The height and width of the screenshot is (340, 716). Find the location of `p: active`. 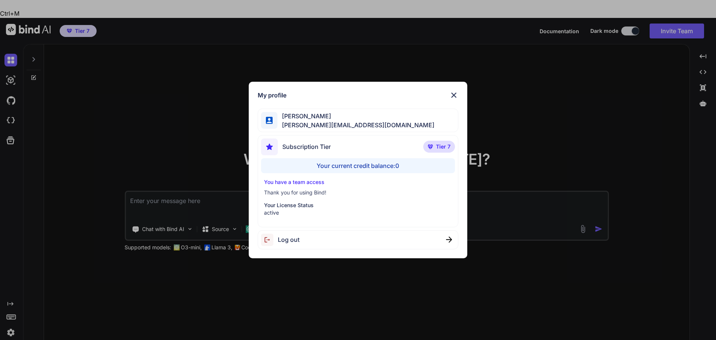

p: active is located at coordinates (358, 213).